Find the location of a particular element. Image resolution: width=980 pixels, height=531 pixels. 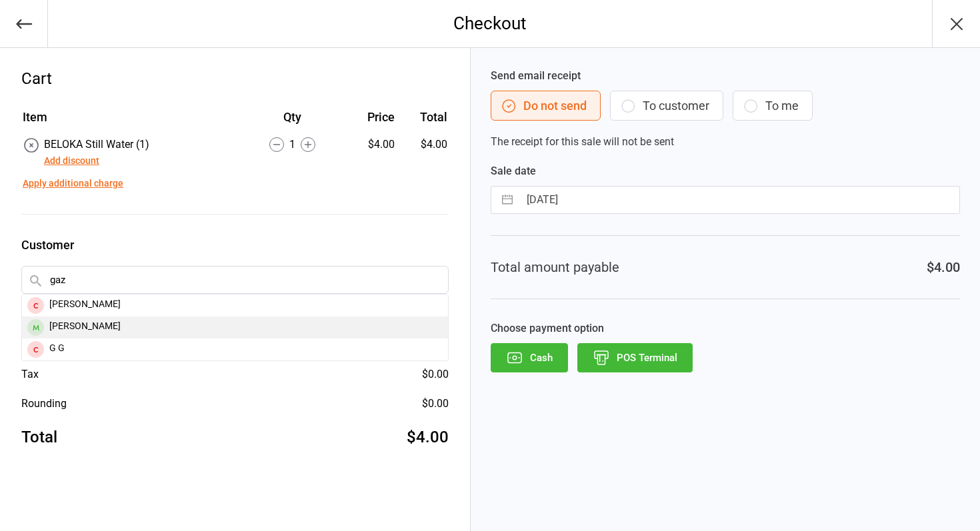

label: Customer is located at coordinates (235, 245).